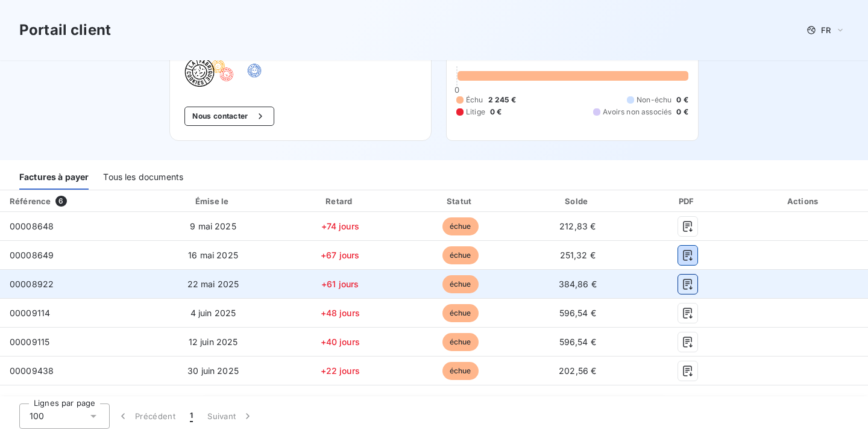  What do you see at coordinates (577, 371) in the screenshot?
I see `span: 202,56 €` at bounding box center [577, 371].